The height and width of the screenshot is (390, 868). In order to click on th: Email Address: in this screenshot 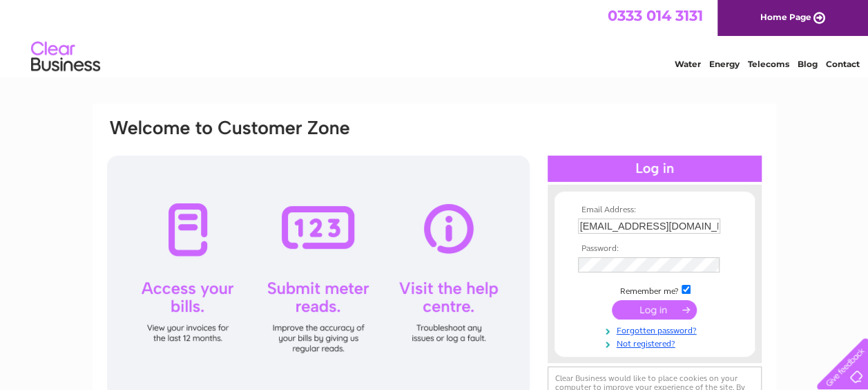, I will do `click(654, 210)`.